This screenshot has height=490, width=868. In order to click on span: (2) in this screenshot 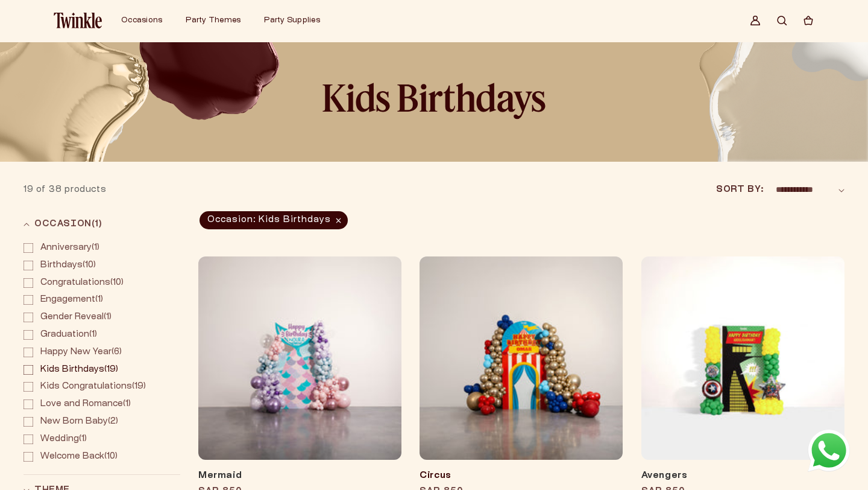, I will do `click(79, 422)`.